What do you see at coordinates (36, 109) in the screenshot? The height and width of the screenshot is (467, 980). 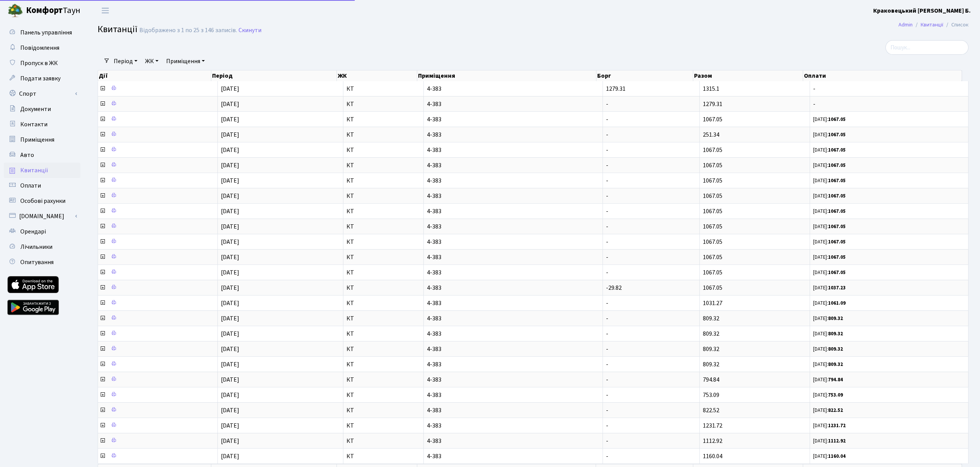 I see `span: Документи` at bounding box center [36, 109].